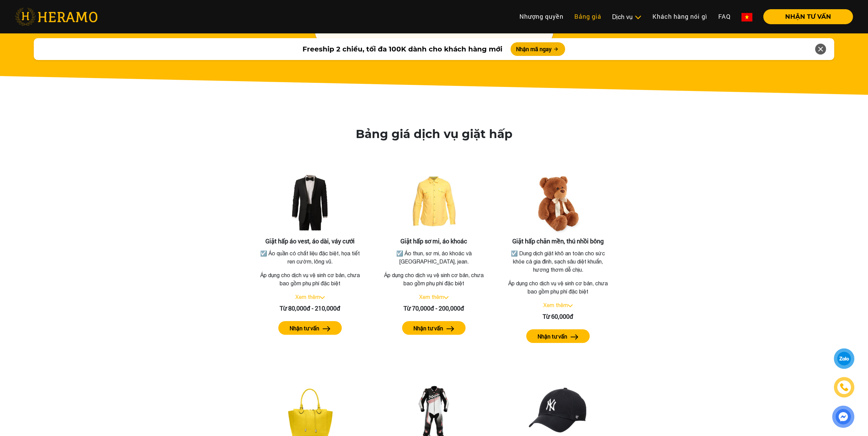 The height and width of the screenshot is (436, 868). I want to click on h2: Bảng giá dịch vụ giặt hấp, so click(434, 134).